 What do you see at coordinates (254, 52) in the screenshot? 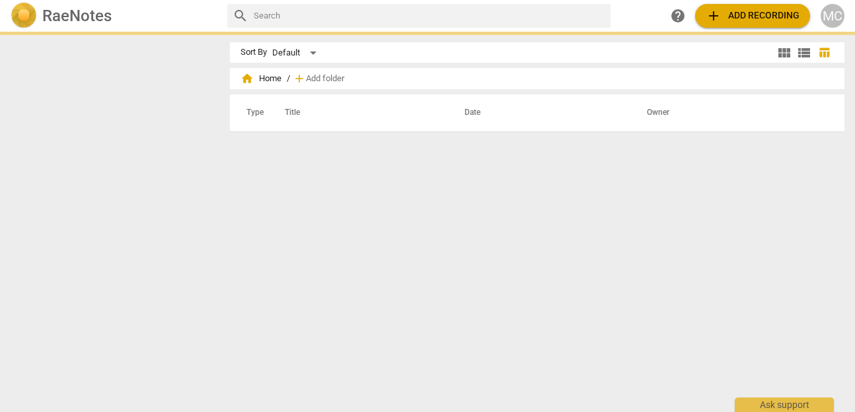
I see `div: Sort By` at bounding box center [254, 52].